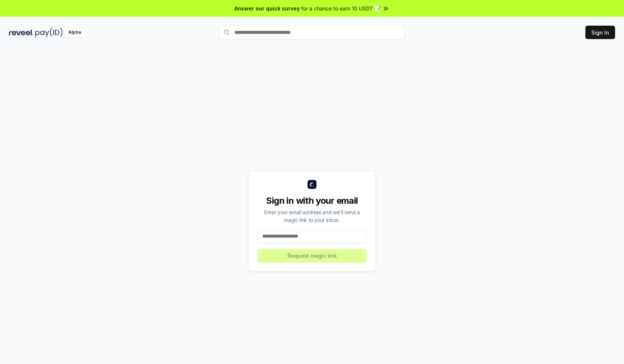  What do you see at coordinates (49, 32) in the screenshot?
I see `img: pay_id` at bounding box center [49, 32].